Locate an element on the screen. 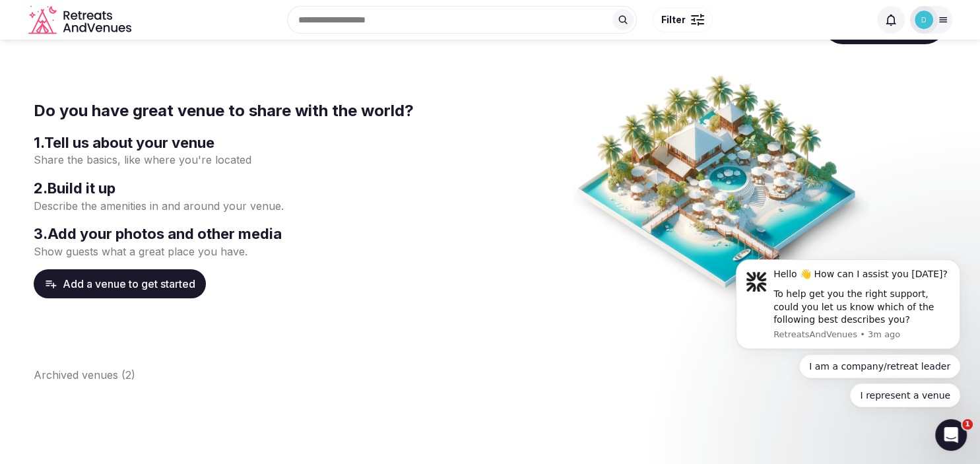 The width and height of the screenshot is (980, 464). a: Visit the homepage is located at coordinates (81, 20).